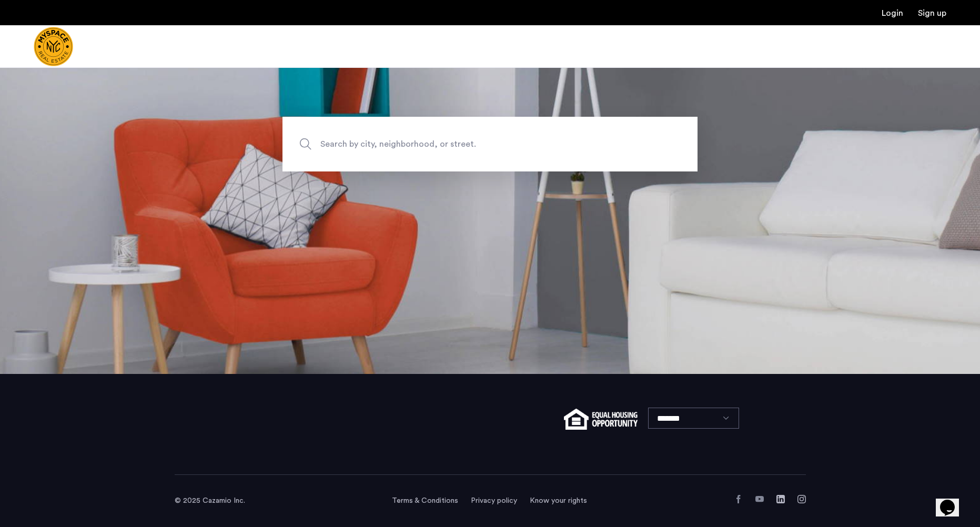 This screenshot has width=980, height=527. Describe the element at coordinates (210, 501) in the screenshot. I see `span: © 2025 Cazamio Inc.` at that location.